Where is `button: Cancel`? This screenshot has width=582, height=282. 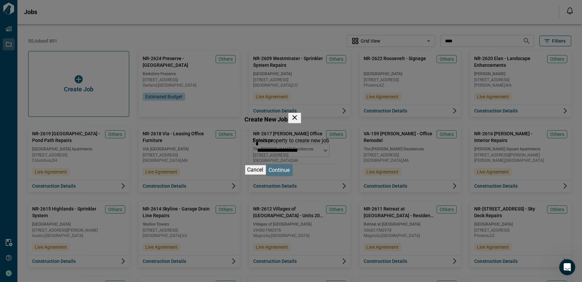
button: Cancel is located at coordinates (256, 170).